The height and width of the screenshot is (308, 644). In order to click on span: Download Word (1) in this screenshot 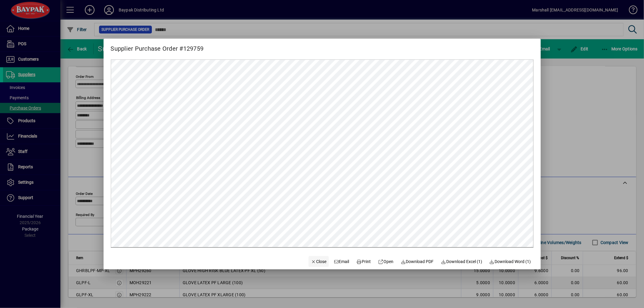, I will do `click(510, 261)`.